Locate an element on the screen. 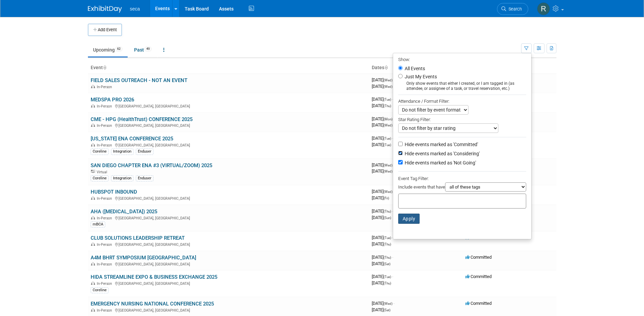 The image size is (644, 316). a: MEDSPA PRO 2026 is located at coordinates (112, 100).